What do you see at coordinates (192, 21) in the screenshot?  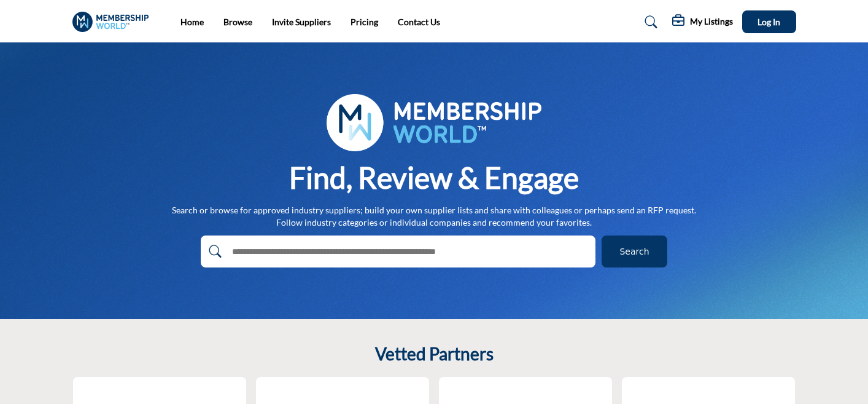 I see `a: Home` at bounding box center [192, 21].